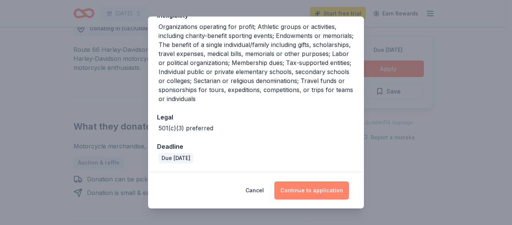 This screenshot has height=225, width=512. I want to click on button: Cancel, so click(255, 190).